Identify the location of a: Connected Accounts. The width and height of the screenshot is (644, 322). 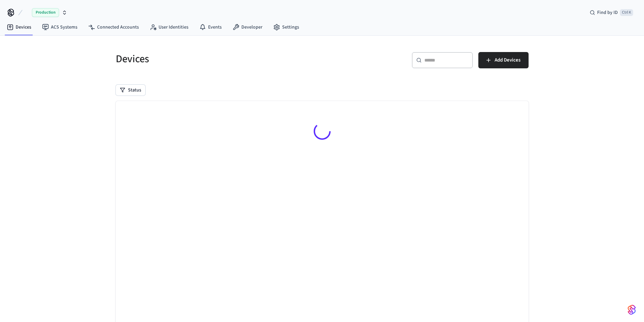
(113, 27).